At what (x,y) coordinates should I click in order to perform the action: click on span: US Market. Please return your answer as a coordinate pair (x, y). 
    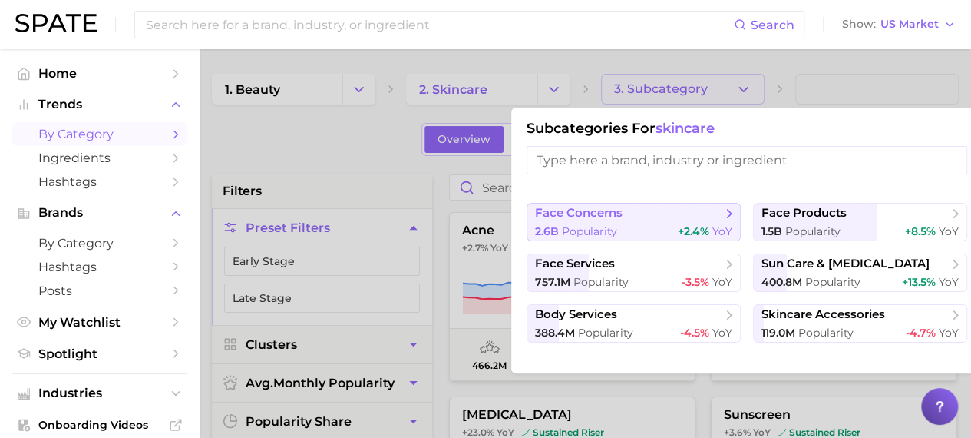
    Looking at the image, I should click on (910, 24).